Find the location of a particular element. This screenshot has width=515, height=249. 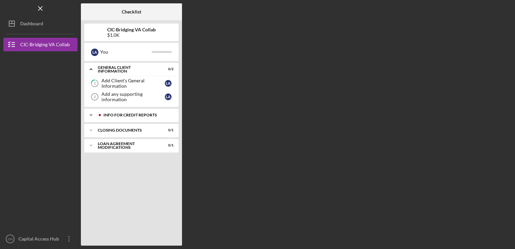

tspan: 1 is located at coordinates (95, 83).